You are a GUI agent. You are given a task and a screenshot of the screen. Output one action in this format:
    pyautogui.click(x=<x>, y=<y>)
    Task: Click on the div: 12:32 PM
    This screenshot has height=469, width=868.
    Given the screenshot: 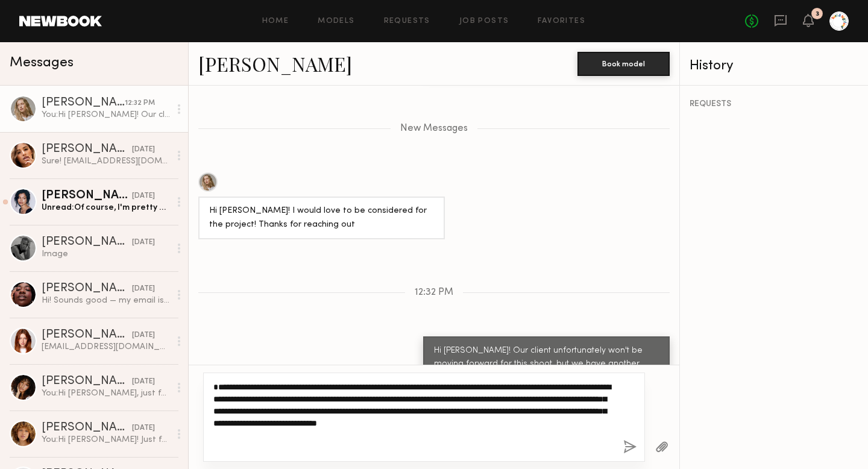 What is the action you would take?
    pyautogui.click(x=140, y=103)
    